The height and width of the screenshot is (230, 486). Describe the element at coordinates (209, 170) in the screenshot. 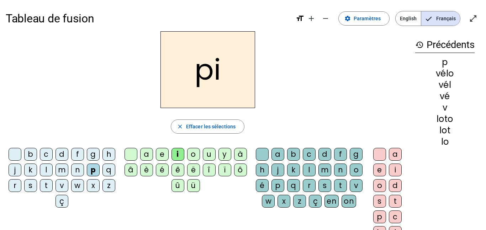

I see `div: î` at that location.